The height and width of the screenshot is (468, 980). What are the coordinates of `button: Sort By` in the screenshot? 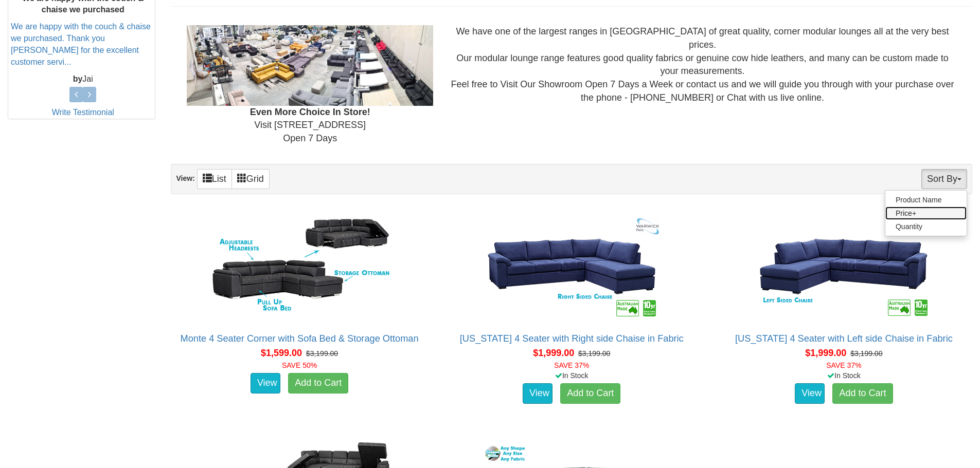 It's located at (944, 179).